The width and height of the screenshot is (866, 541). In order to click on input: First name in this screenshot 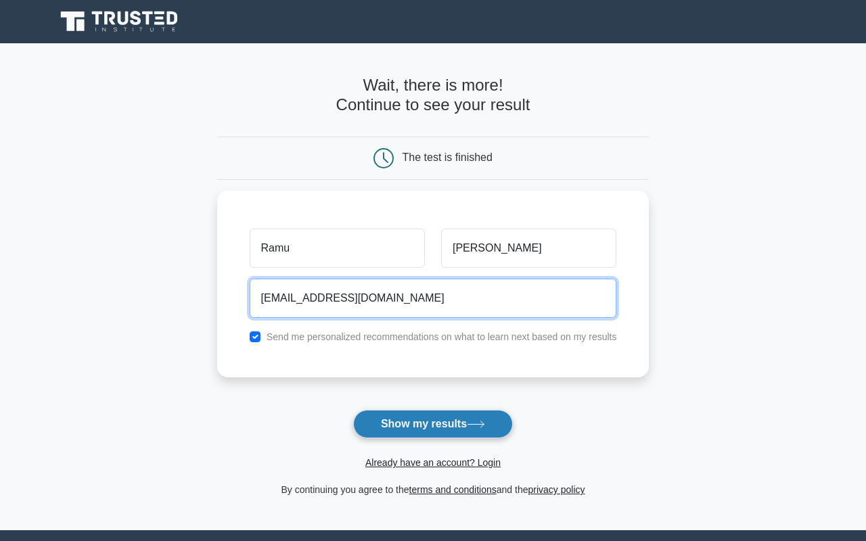, I will do `click(337, 248)`.